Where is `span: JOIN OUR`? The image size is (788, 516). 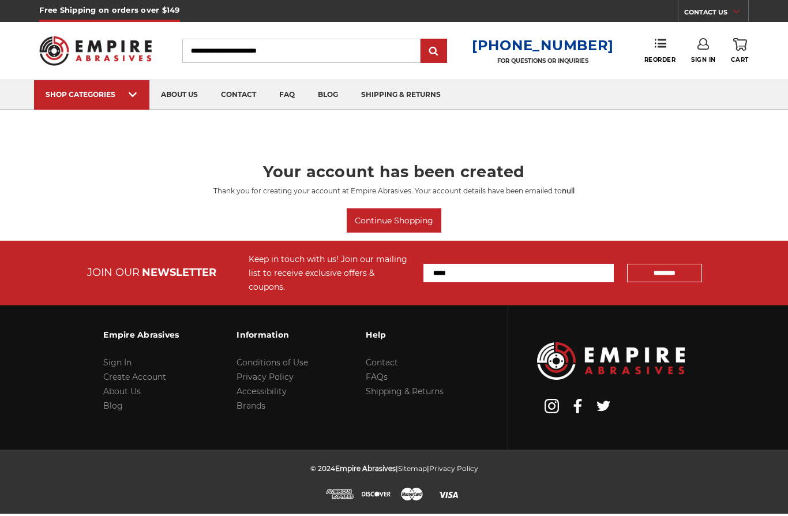 span: JOIN OUR is located at coordinates (113, 272).